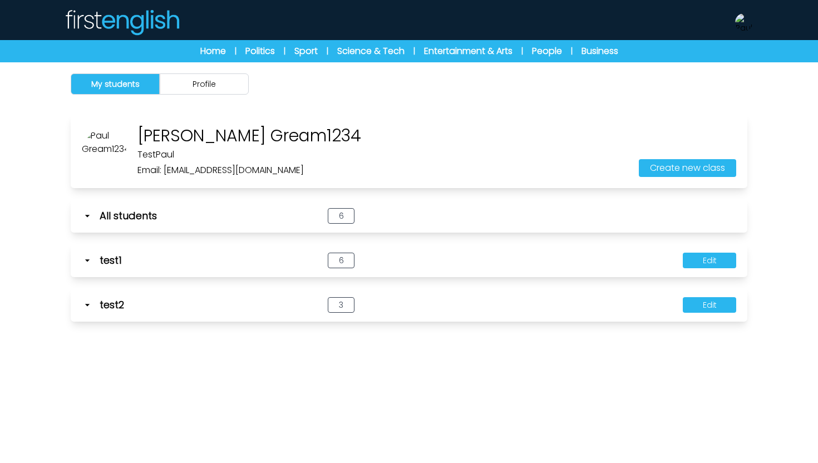 Image resolution: width=818 pixels, height=463 pixels. Describe the element at coordinates (128, 216) in the screenshot. I see `span: All students` at that location.